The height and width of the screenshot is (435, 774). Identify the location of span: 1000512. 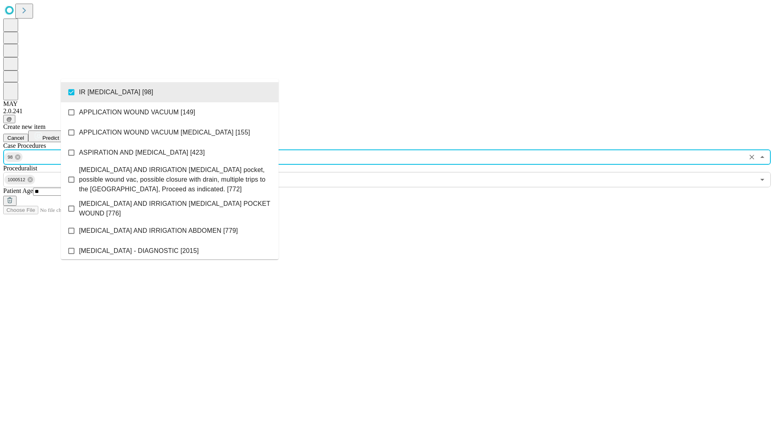
(17, 180).